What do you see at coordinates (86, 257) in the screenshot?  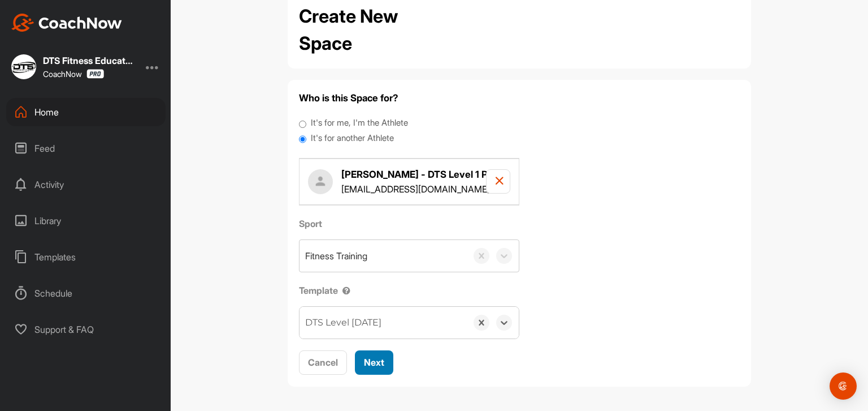 I see `div: Templates` at bounding box center [86, 257].